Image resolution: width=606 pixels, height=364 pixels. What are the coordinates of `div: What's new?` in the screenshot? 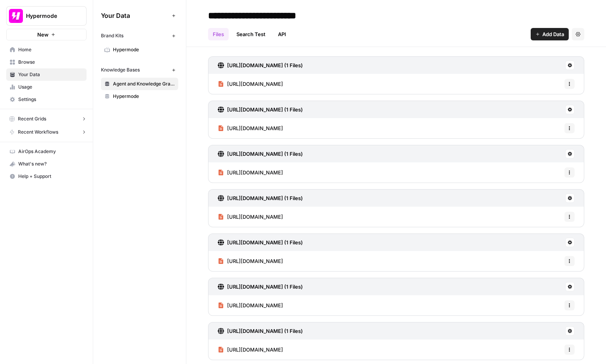 It's located at (46, 164).